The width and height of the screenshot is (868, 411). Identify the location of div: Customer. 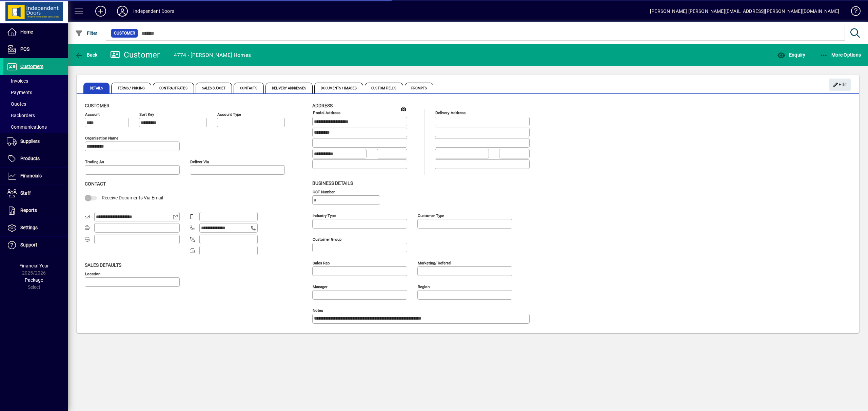
(135, 55).